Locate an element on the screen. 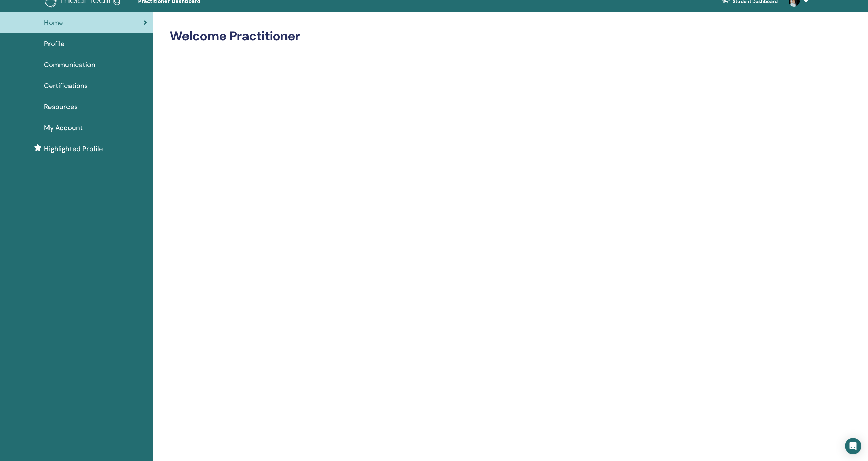  div: Open Intercom Messenger is located at coordinates (853, 445).